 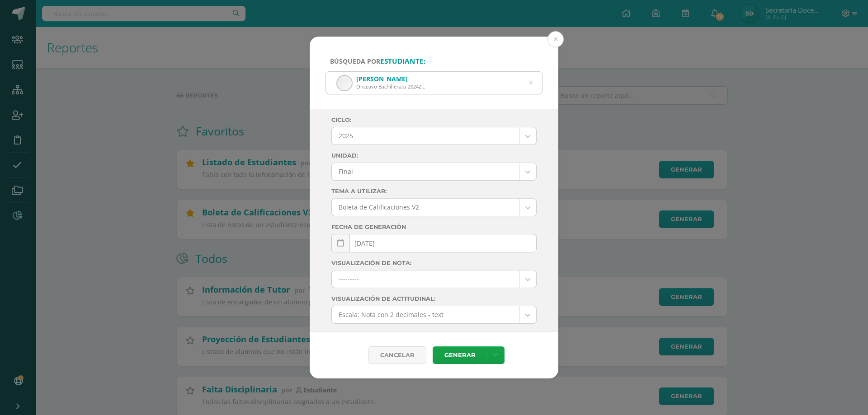 I want to click on span: Escala: Nota con 2 decimales - text, so click(x=426, y=315).